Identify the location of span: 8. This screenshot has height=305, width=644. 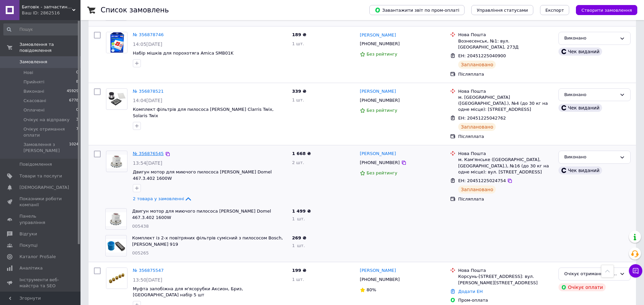
(77, 82).